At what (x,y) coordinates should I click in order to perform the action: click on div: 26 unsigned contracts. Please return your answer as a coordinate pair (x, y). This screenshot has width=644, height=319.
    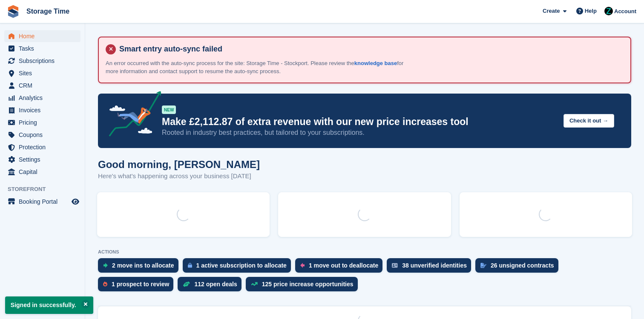
    Looking at the image, I should click on (522, 265).